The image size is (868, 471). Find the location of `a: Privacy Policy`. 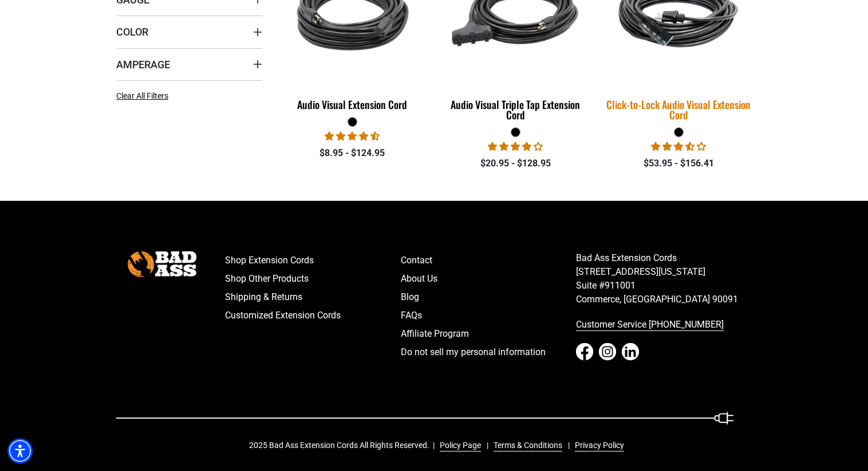

a: Privacy Policy is located at coordinates (597, 445).